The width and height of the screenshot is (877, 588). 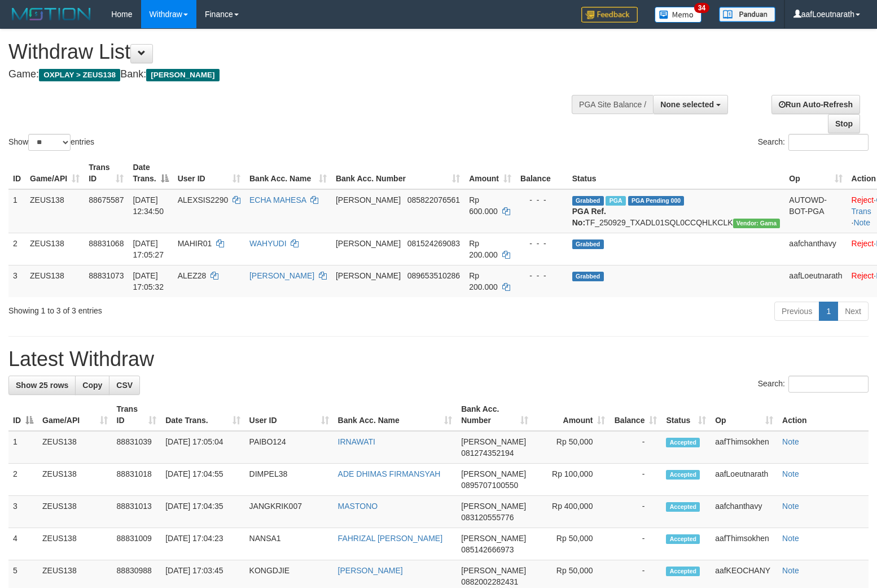 I want to click on a: Copy, so click(x=92, y=385).